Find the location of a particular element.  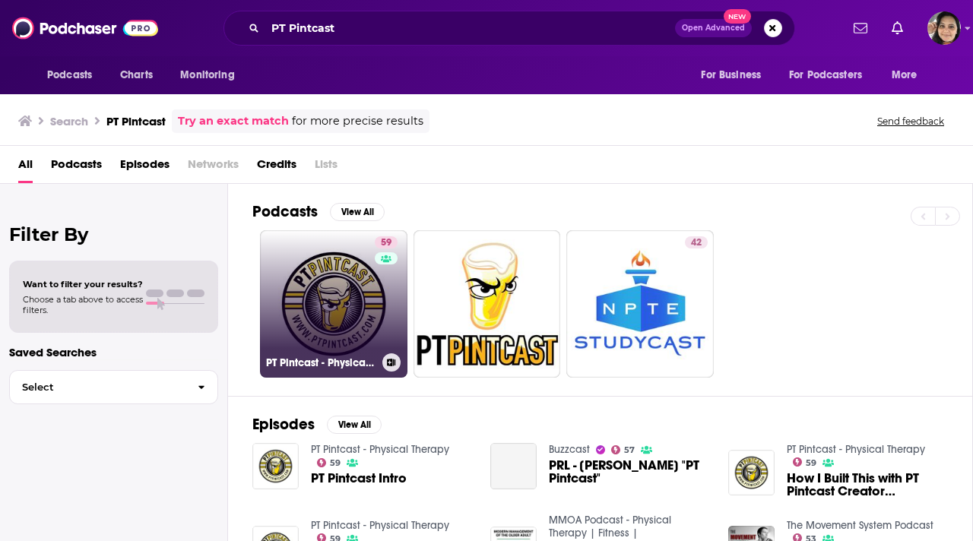

span: 42 is located at coordinates (696, 243).